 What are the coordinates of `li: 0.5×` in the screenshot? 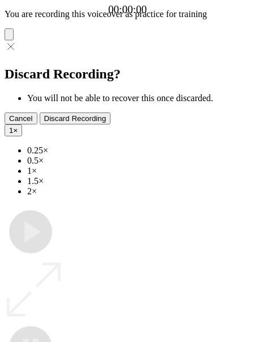 It's located at (139, 161).